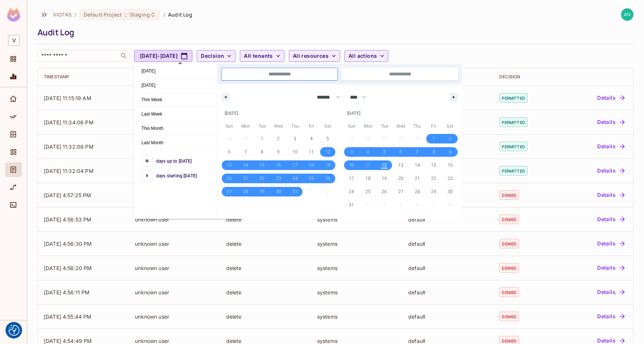 The width and height of the screenshot is (644, 344). What do you see at coordinates (278, 152) in the screenshot?
I see `button: 9` at bounding box center [278, 152].